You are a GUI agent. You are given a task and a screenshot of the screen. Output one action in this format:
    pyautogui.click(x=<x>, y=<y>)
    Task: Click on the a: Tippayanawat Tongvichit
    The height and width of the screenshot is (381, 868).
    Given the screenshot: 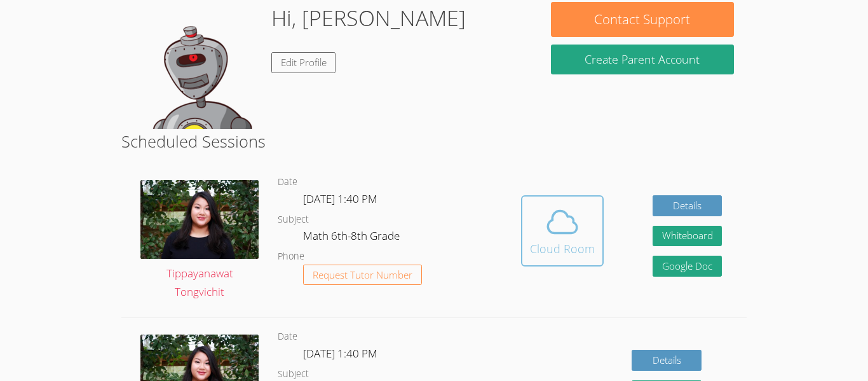 What is the action you would take?
    pyautogui.click(x=200, y=240)
    